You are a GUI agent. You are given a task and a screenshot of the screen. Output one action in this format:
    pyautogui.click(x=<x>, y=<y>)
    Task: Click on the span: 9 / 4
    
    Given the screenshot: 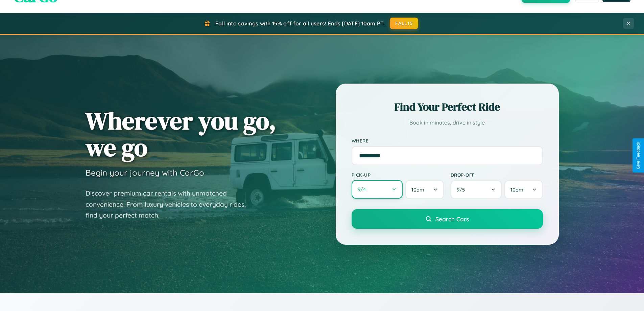 What is the action you would take?
    pyautogui.click(x=364, y=189)
    